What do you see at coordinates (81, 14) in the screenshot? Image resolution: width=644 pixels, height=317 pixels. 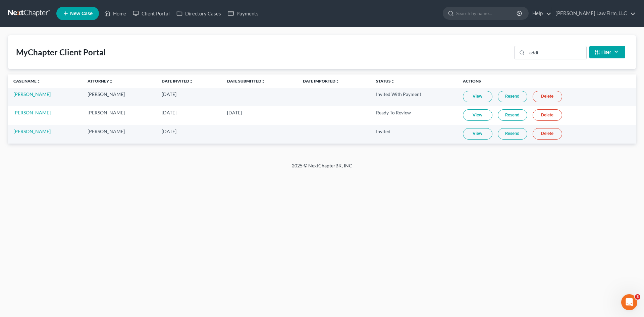 I see `span: New Case` at bounding box center [81, 14].